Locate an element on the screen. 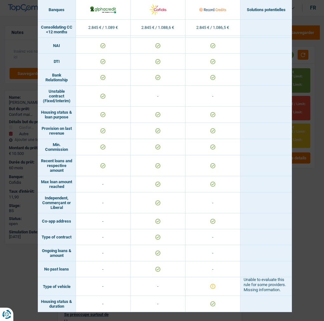  td: Housing status & loan purpose is located at coordinates (57, 115).